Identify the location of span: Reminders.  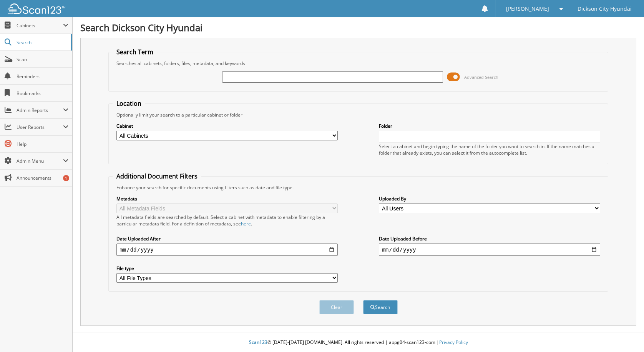
(42, 76).